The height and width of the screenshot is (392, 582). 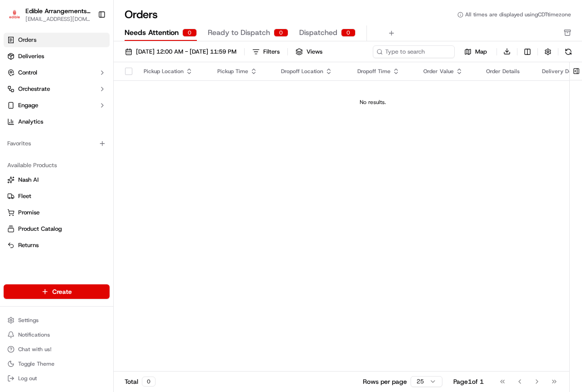 What do you see at coordinates (56, 292) in the screenshot?
I see `button: Create` at bounding box center [56, 292].